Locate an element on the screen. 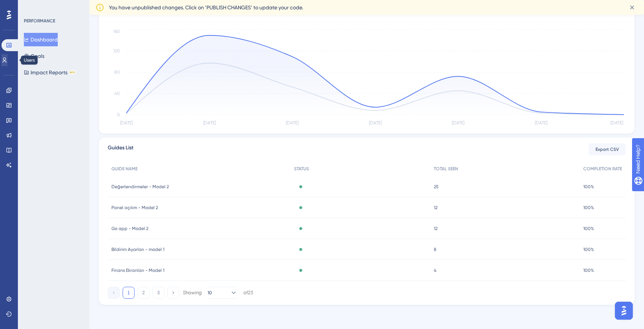 Image resolution: width=644 pixels, height=329 pixels. tspan: 80 is located at coordinates (117, 72).